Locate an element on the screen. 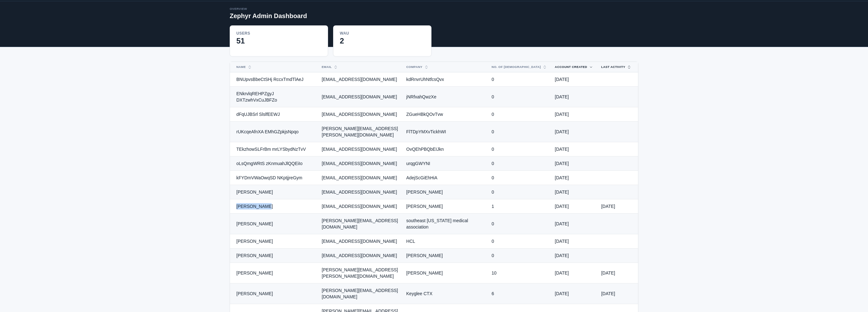 Image resolution: width=868 pixels, height=312 pixels. td: FlTDpYMXvTickhWI is located at coordinates (446, 132).